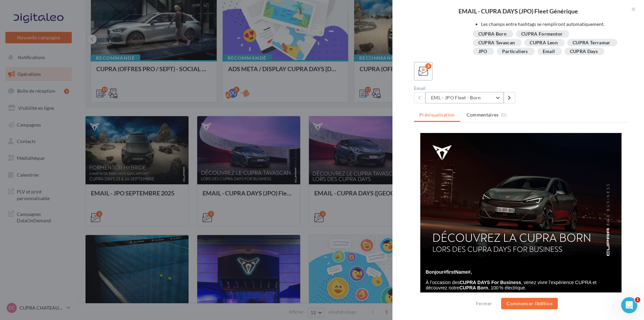 This screenshot has width=644, height=320. Describe the element at coordinates (584, 52) in the screenshot. I see `div: CUPRA Days` at that location.